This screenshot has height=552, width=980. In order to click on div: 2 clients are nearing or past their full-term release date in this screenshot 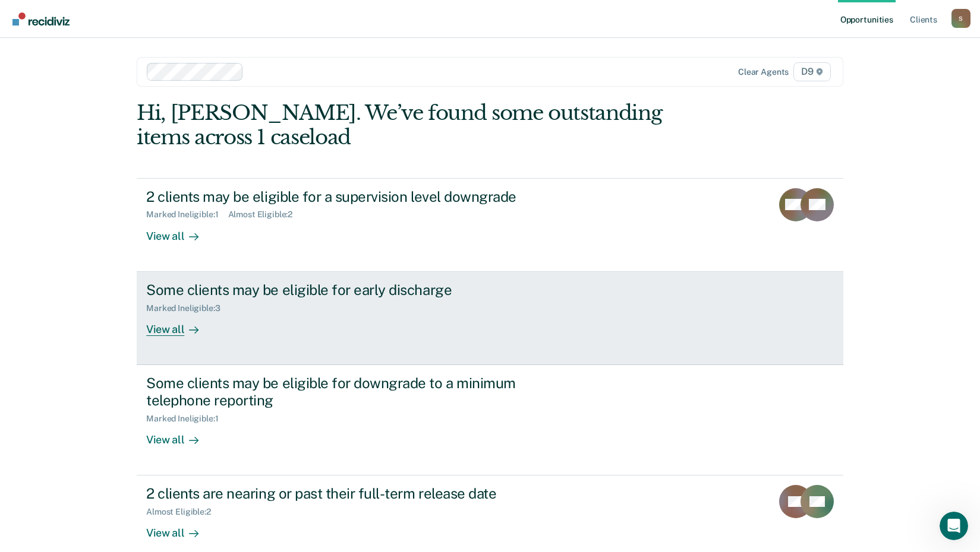, I will do `click(355, 494)`.